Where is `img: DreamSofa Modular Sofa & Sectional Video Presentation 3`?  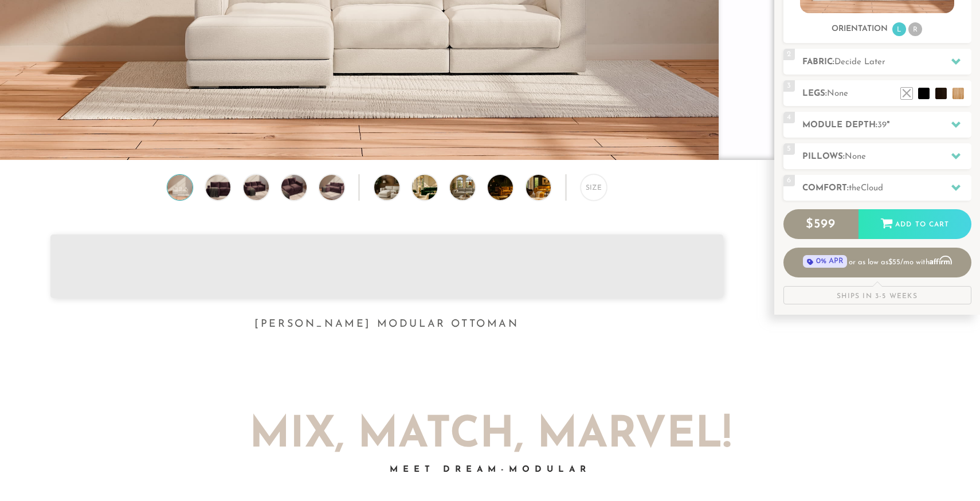
img: DreamSofa Modular Sofa & Sectional Video Presentation 3 is located at coordinates (472, 187).